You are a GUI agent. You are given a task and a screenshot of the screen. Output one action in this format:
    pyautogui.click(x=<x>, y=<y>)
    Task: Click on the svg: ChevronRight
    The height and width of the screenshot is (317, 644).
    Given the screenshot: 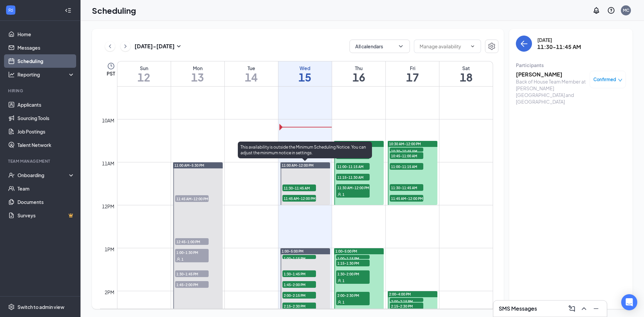 What is the action you would take?
    pyautogui.click(x=125, y=47)
    